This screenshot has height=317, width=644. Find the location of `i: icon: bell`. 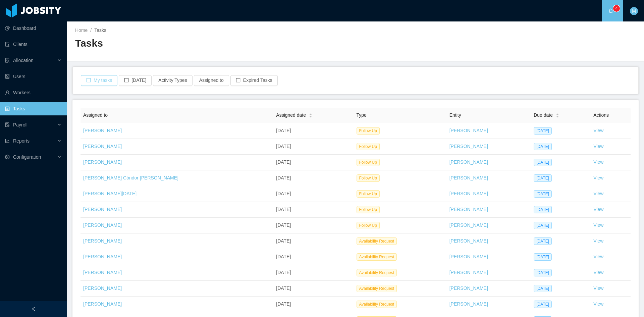

i: icon: bell is located at coordinates (611, 11).